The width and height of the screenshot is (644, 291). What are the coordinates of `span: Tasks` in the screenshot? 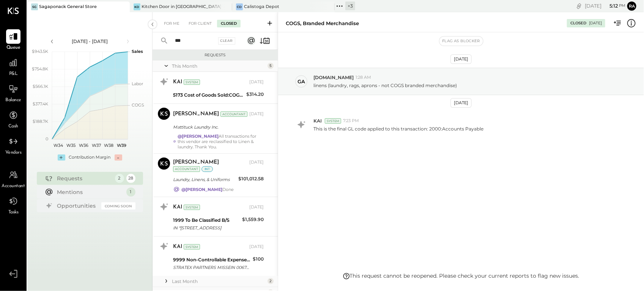 It's located at (13, 213).